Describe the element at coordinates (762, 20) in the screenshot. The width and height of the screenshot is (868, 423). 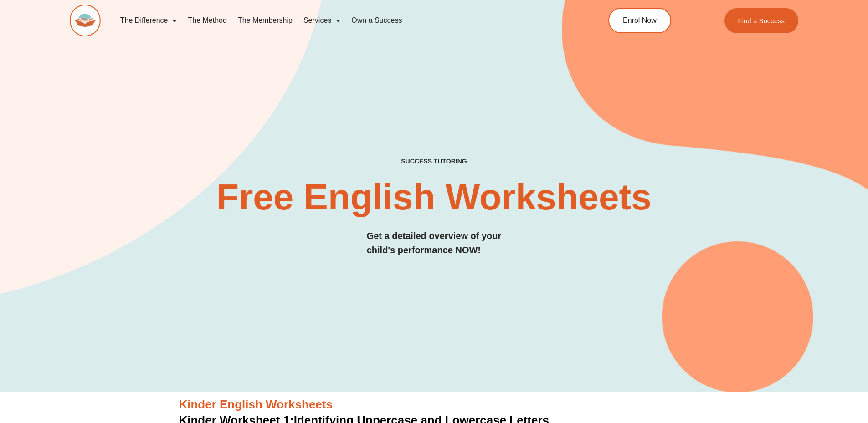
I see `span: Find a Success` at that location.